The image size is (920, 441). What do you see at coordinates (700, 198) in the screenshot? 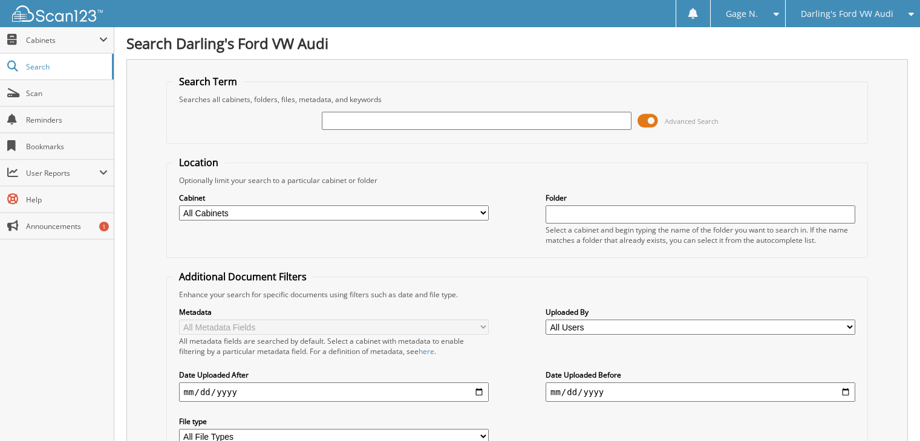
I see `label: Folder` at bounding box center [700, 198].